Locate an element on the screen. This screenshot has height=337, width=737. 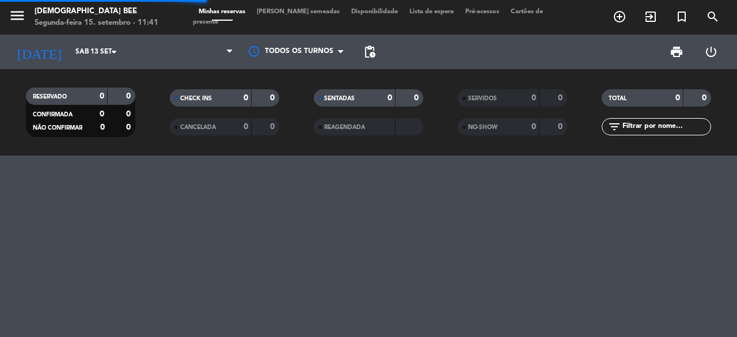
span: CHECK INS is located at coordinates (196, 98).